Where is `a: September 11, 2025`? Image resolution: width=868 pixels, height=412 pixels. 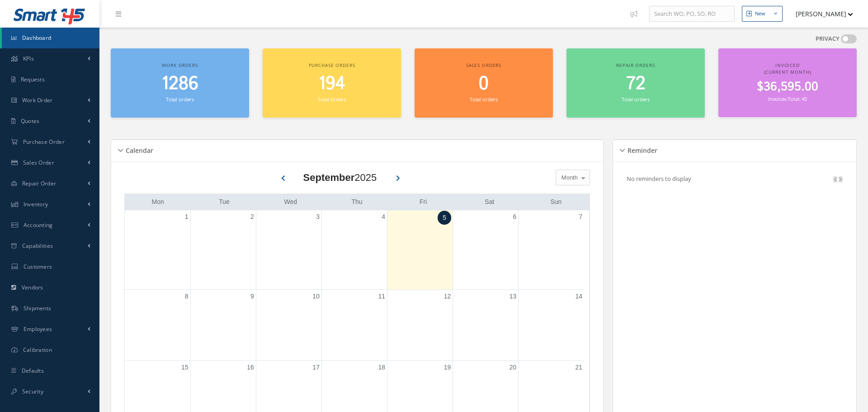
a: September 11, 2025 is located at coordinates (381, 296).